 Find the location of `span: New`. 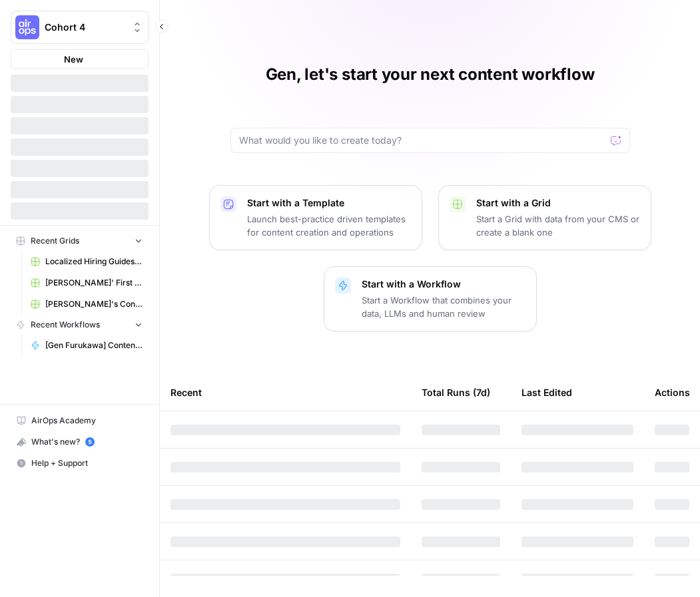

span: New is located at coordinates (73, 59).